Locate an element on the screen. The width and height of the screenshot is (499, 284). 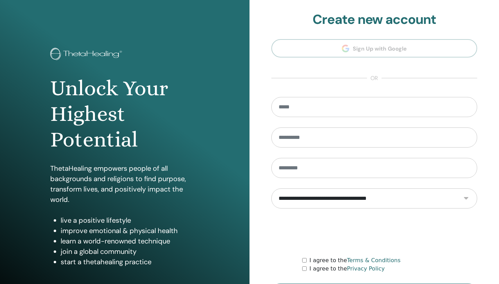
li: improve emotional & physical health is located at coordinates (130, 231).